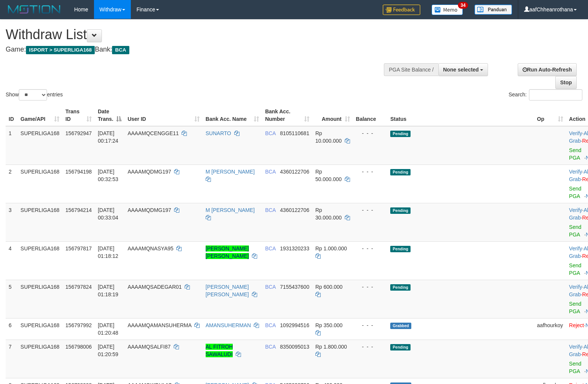  What do you see at coordinates (447, 10) in the screenshot?
I see `img: Button%20Memo.svg` at bounding box center [447, 10].